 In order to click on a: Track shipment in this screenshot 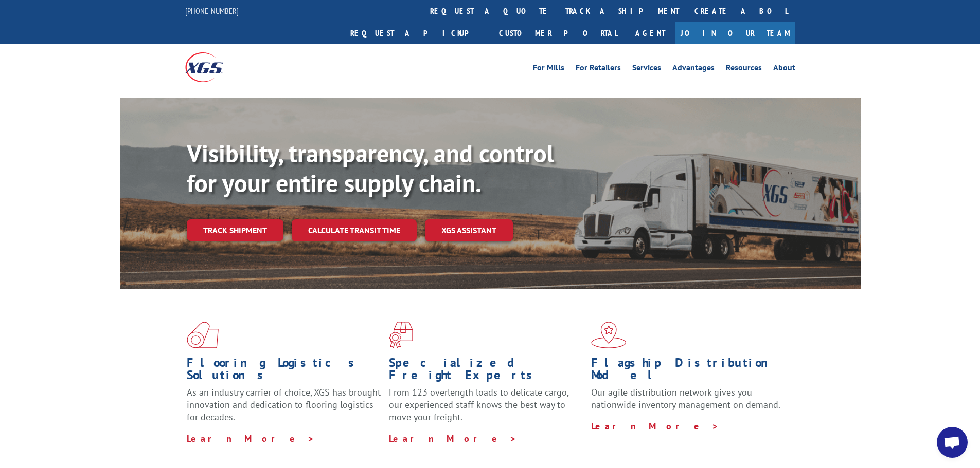, I will do `click(235, 231)`.